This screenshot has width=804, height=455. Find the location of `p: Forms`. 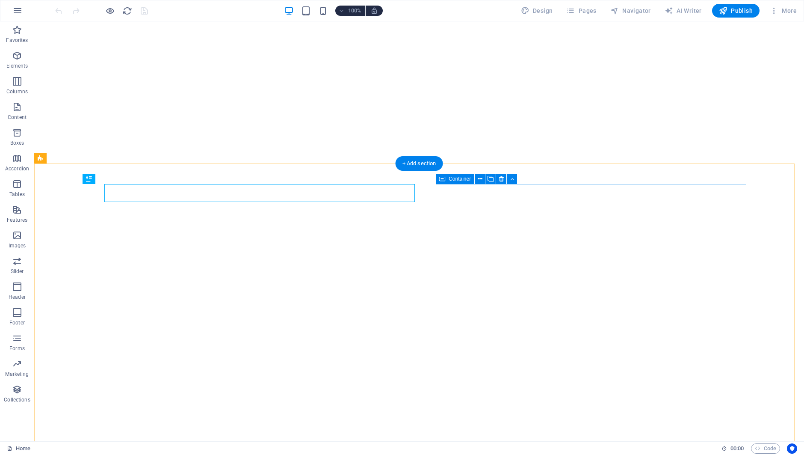

p: Forms is located at coordinates (17, 348).